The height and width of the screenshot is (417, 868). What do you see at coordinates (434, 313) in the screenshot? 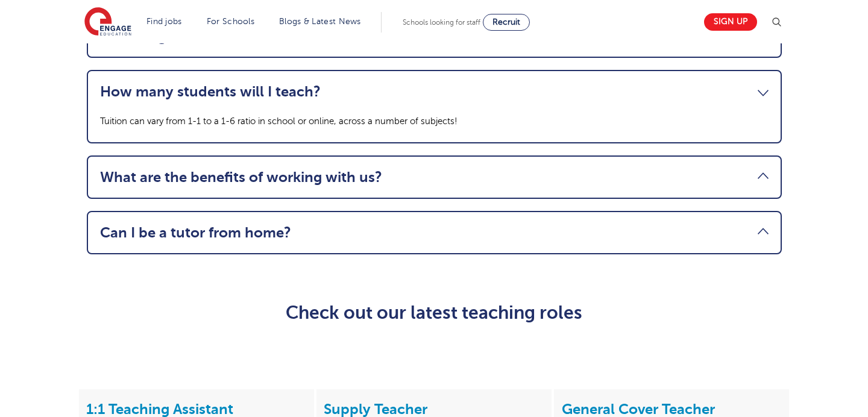
I see `h2: Check out our latest teaching roles` at bounding box center [434, 313].